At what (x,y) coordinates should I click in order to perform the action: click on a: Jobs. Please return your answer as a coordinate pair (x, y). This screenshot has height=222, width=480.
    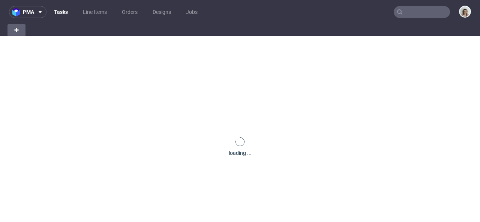
    Looking at the image, I should click on (192, 12).